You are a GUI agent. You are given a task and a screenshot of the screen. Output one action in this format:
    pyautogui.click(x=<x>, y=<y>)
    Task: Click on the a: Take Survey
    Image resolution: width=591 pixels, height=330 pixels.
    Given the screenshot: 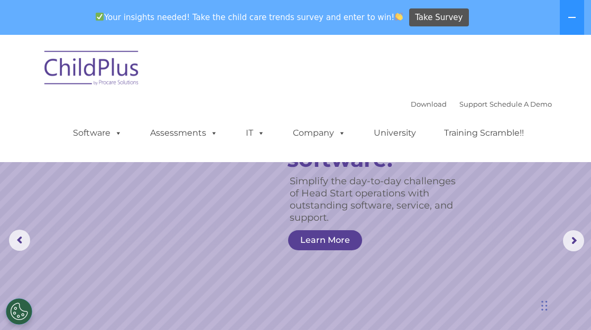 What is the action you would take?
    pyautogui.click(x=439, y=17)
    